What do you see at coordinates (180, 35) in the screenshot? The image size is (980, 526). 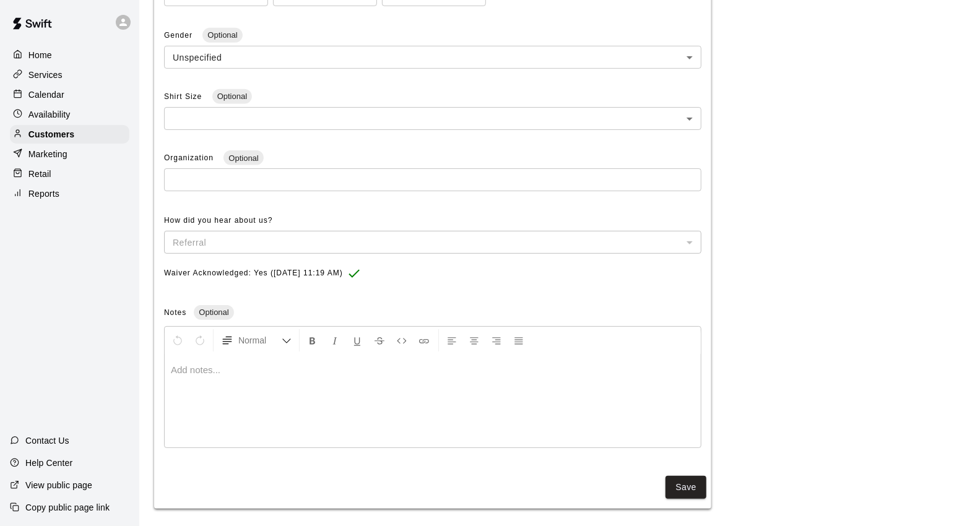 I see `span: Gender` at bounding box center [180, 35].